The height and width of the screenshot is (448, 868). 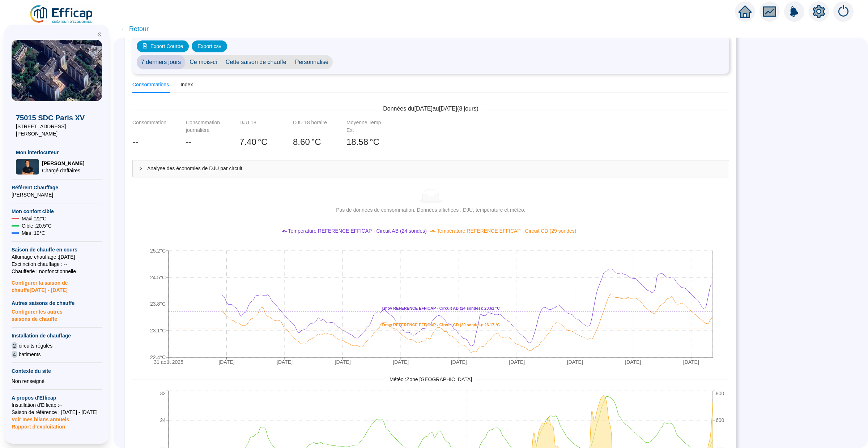 I want to click on span: Cette saison de chauffe, so click(x=256, y=62).